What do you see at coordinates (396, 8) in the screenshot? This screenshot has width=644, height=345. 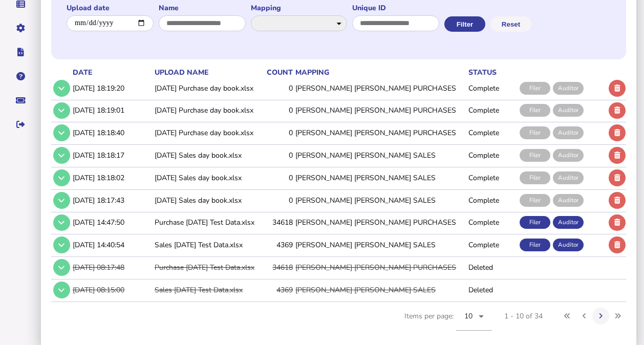 I see `label: Unique ID` at bounding box center [396, 8].